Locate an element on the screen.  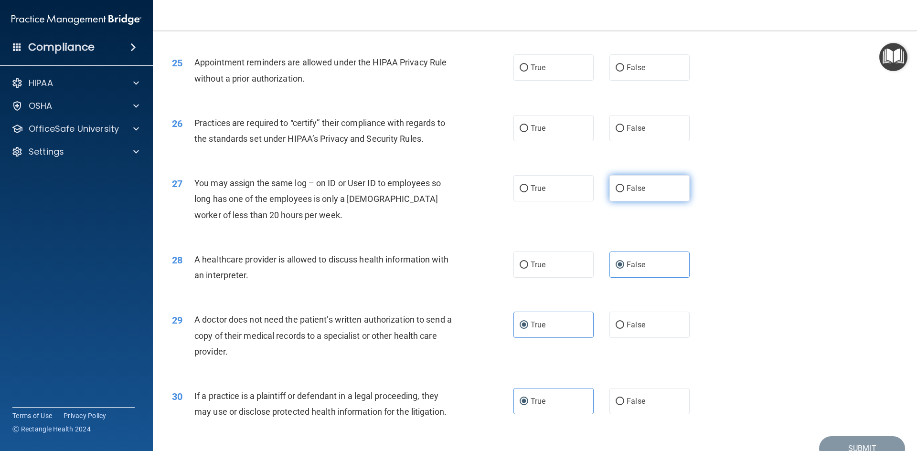
a: HIPAA is located at coordinates (75, 83).